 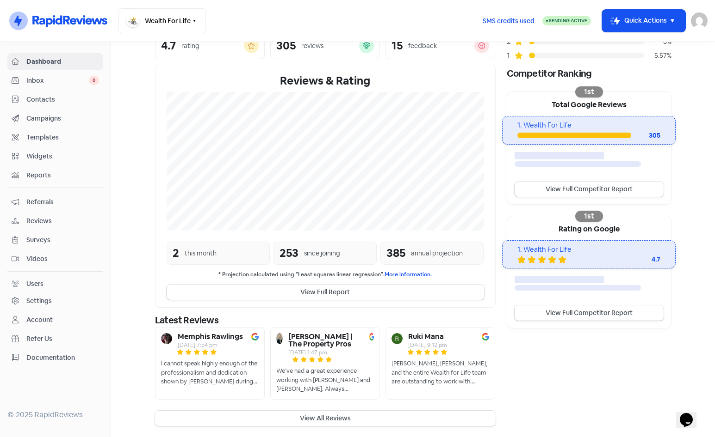 What do you see at coordinates (35, 284) in the screenshot?
I see `div: Users` at bounding box center [35, 284].